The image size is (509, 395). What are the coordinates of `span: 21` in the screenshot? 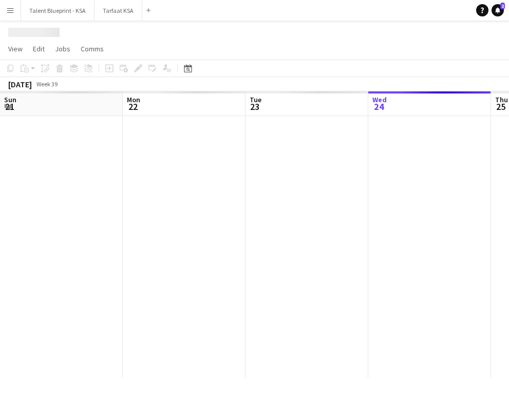 It's located at (9, 106).